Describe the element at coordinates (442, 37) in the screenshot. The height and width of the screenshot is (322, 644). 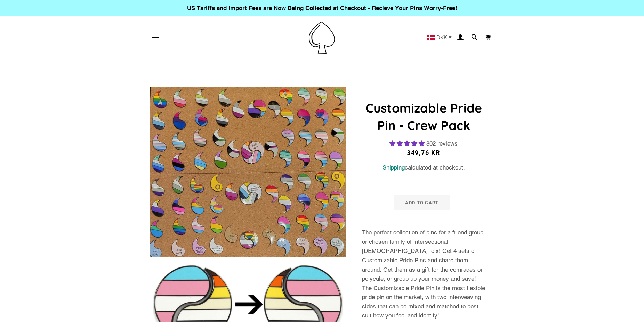
I see `span: DKK` at that location.